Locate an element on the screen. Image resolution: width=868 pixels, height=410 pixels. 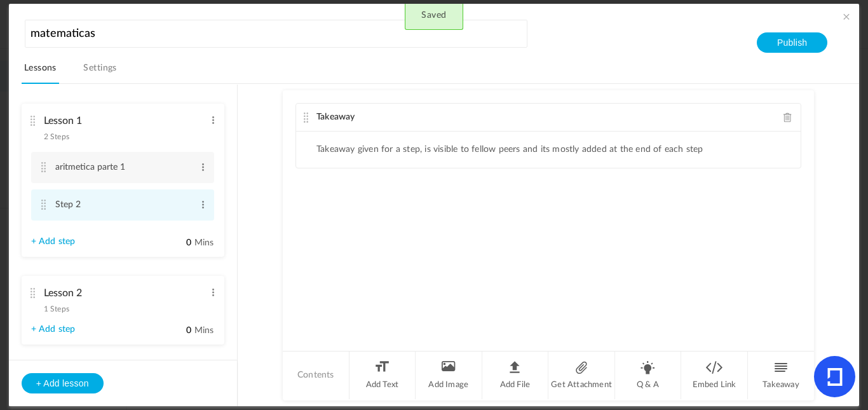
li: Add File is located at coordinates (515, 375).